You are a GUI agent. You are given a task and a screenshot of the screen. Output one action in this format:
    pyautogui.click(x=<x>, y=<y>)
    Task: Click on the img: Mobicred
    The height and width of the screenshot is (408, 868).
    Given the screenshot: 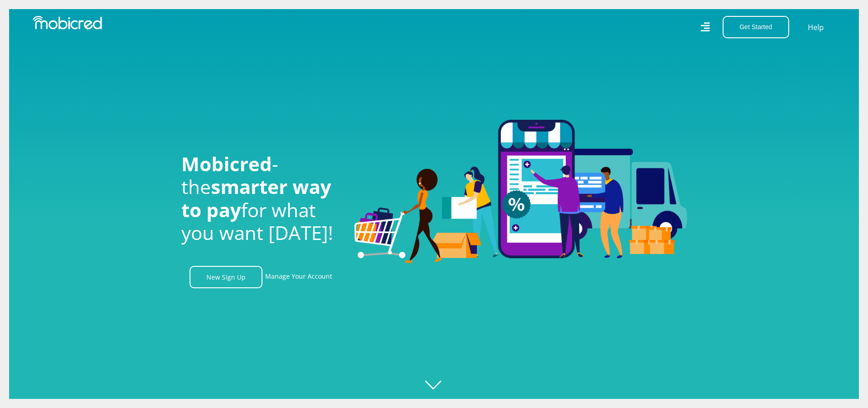 What is the action you would take?
    pyautogui.click(x=68, y=23)
    